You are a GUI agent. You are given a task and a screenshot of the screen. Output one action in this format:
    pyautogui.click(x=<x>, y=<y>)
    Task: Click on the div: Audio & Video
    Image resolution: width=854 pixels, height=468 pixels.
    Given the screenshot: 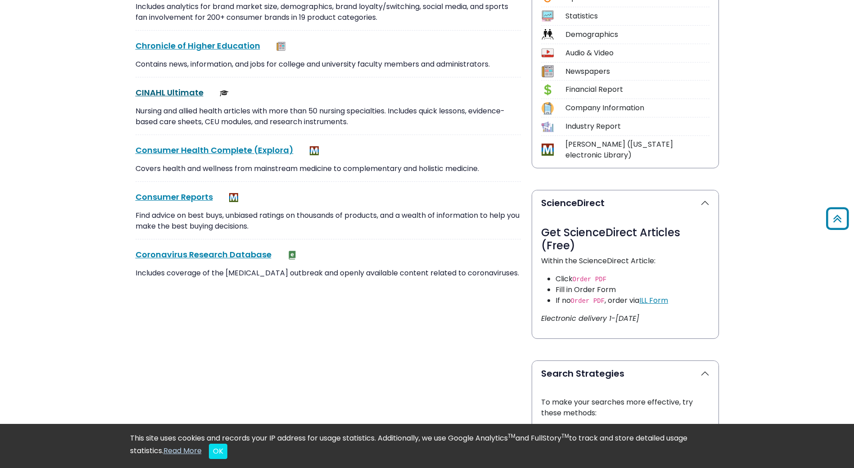 What is the action you would take?
    pyautogui.click(x=638, y=53)
    